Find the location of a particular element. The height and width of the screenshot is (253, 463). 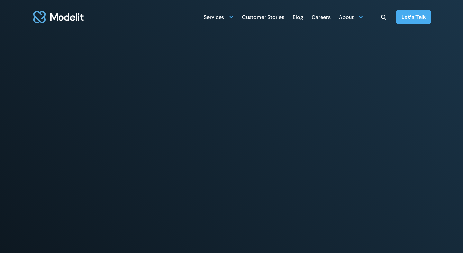

div: Customer Stories is located at coordinates (263, 18).